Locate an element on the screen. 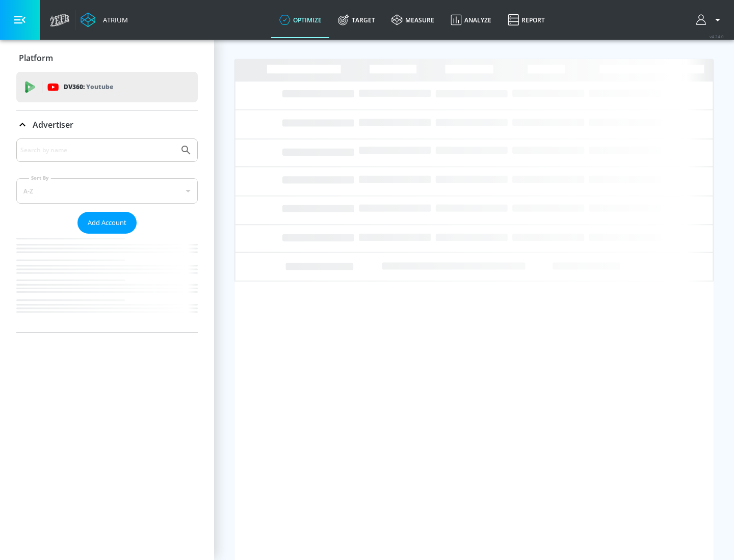  a: measure is located at coordinates (413, 20).